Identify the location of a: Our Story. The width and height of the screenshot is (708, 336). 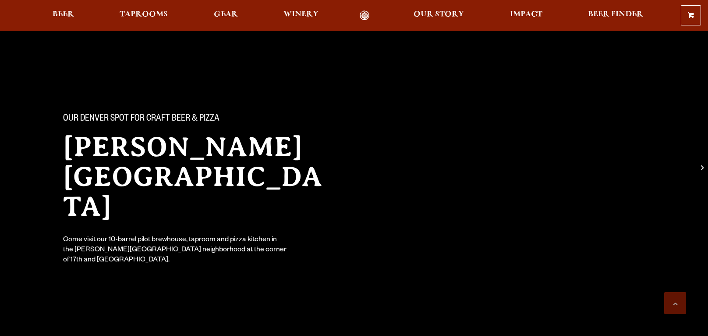
(439, 15).